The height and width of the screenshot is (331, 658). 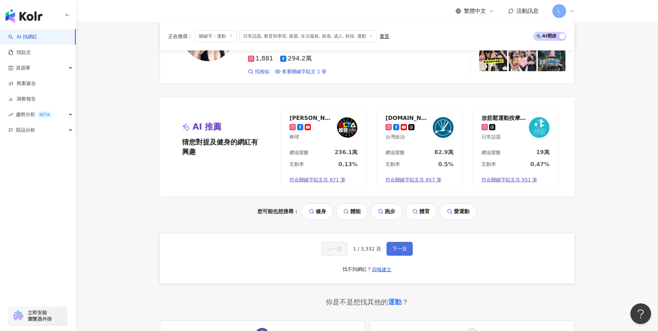 I want to click on span: 競品分析, so click(x=26, y=130).